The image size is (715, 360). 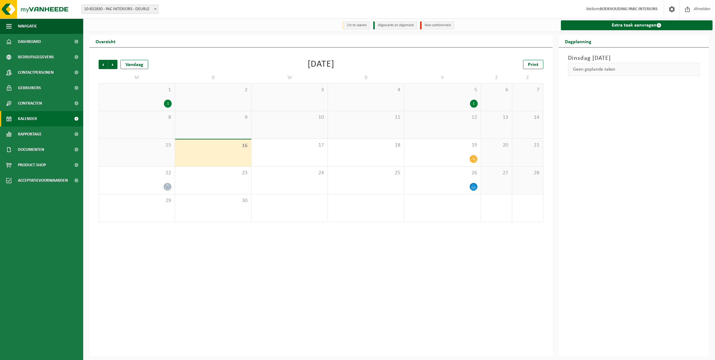 What do you see at coordinates (289, 145) in the screenshot?
I see `span: 17` at bounding box center [289, 145].